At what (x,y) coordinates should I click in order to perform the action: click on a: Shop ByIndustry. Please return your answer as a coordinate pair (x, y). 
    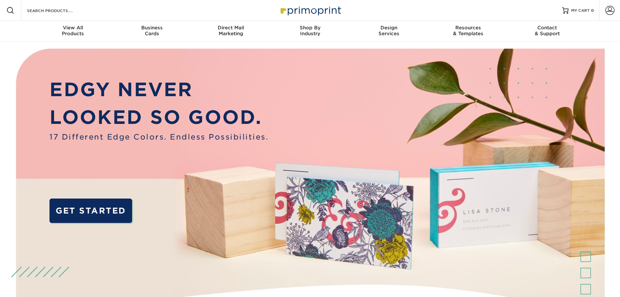
    Looking at the image, I should click on (310, 31).